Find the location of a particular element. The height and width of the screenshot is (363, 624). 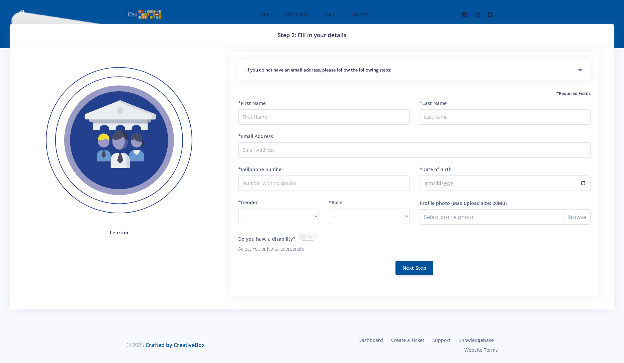

input: First Name is located at coordinates (324, 117).